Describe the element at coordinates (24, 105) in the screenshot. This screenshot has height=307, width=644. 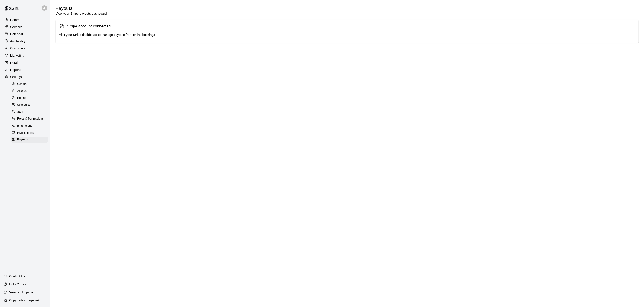
I see `span: Schedules` at that location.